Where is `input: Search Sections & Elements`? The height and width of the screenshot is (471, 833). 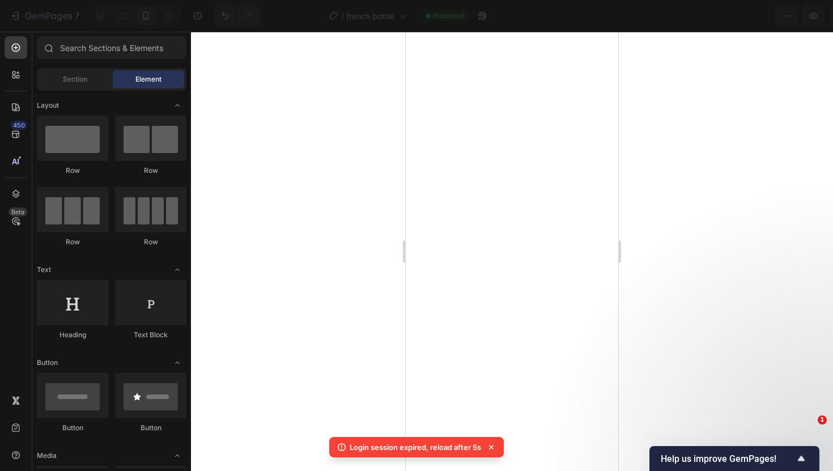
input: Search Sections & Elements is located at coordinates (112, 48).